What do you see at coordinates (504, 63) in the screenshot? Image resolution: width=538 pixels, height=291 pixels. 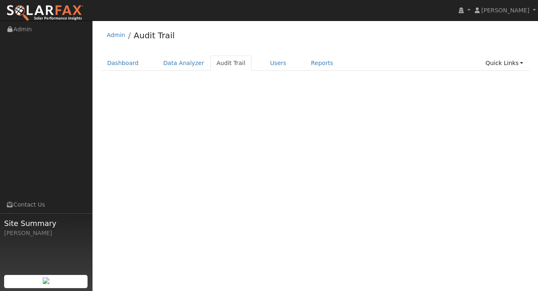 I see `a: Quick Links` at bounding box center [504, 63].